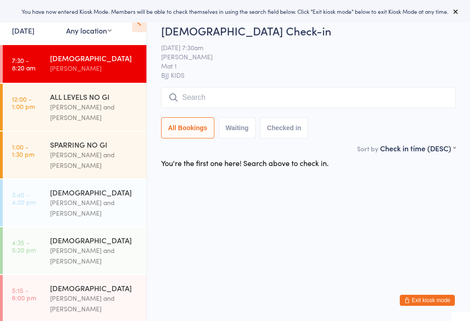  I want to click on time: 1:00 - 1:30 pm, so click(23, 150).